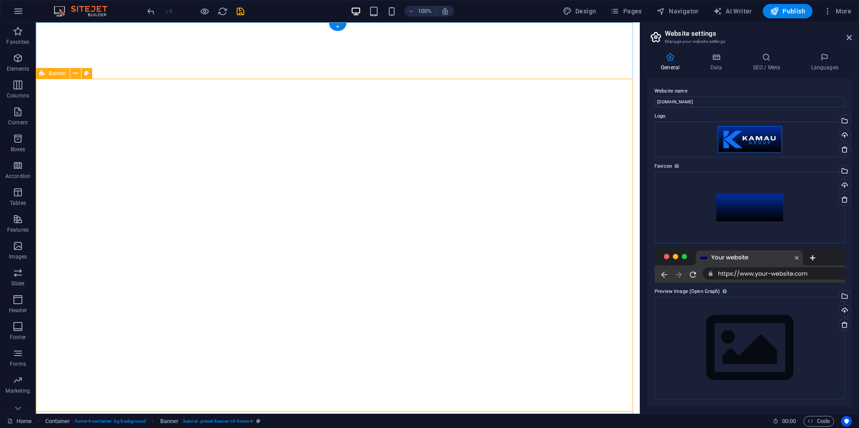 This screenshot has width=859, height=428. What do you see at coordinates (18, 284) in the screenshot?
I see `p: Slider` at bounding box center [18, 284].